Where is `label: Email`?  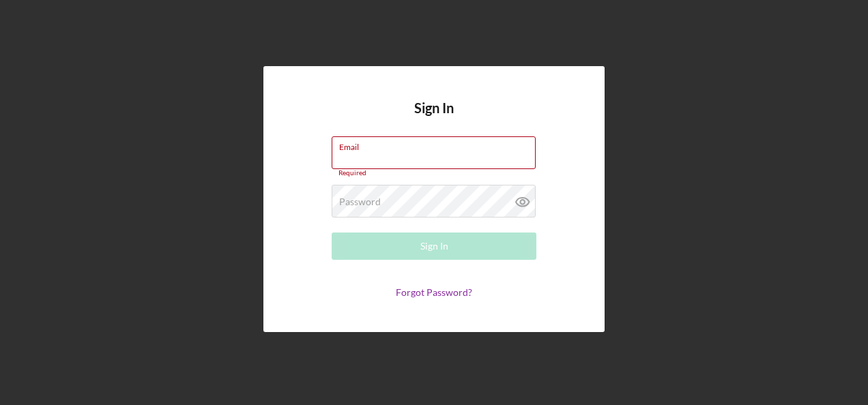
label: Email is located at coordinates (437, 145).